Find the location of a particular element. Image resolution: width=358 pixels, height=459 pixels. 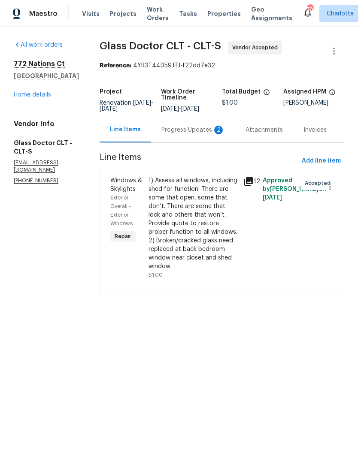

span: Maestro is located at coordinates (43, 14).